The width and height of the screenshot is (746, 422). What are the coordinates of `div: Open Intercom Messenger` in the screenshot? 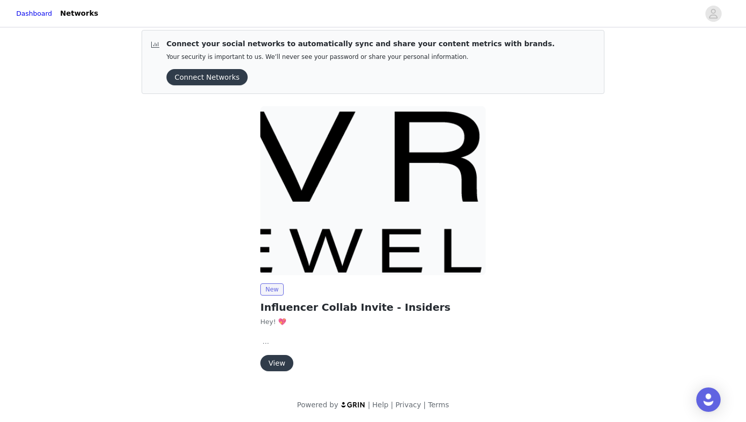 It's located at (708, 399).